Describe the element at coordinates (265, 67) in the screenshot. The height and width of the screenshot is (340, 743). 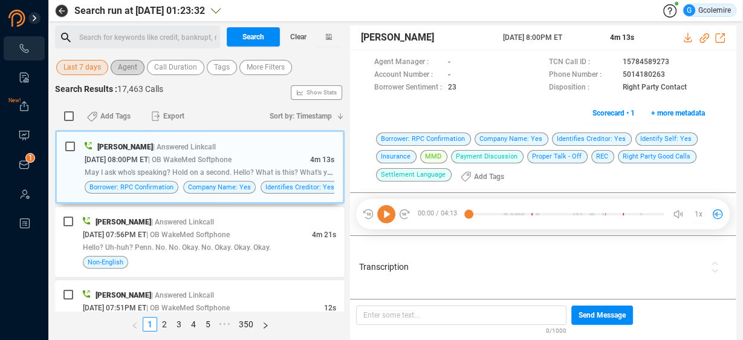
I see `button: More Filters` at that location.